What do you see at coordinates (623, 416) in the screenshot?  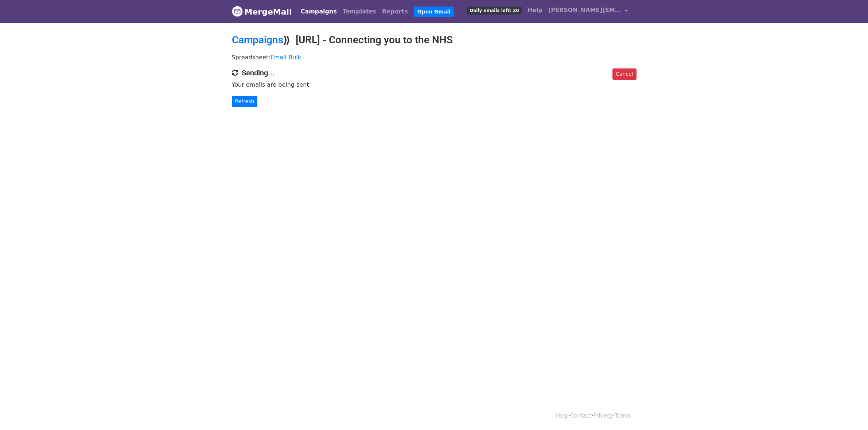 I see `a: Terms` at bounding box center [623, 416].